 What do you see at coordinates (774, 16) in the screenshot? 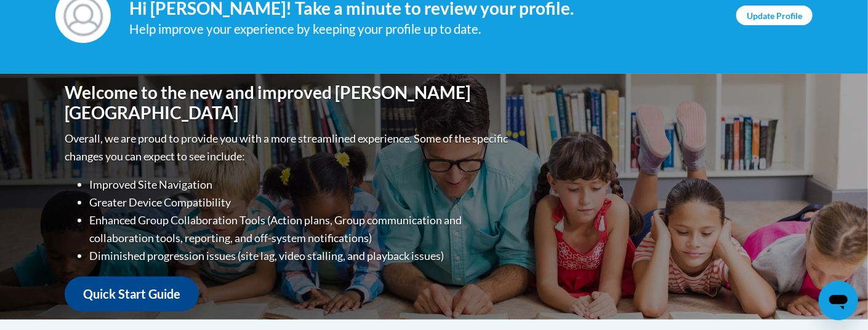
I see `a: Update Profile` at bounding box center [774, 16].